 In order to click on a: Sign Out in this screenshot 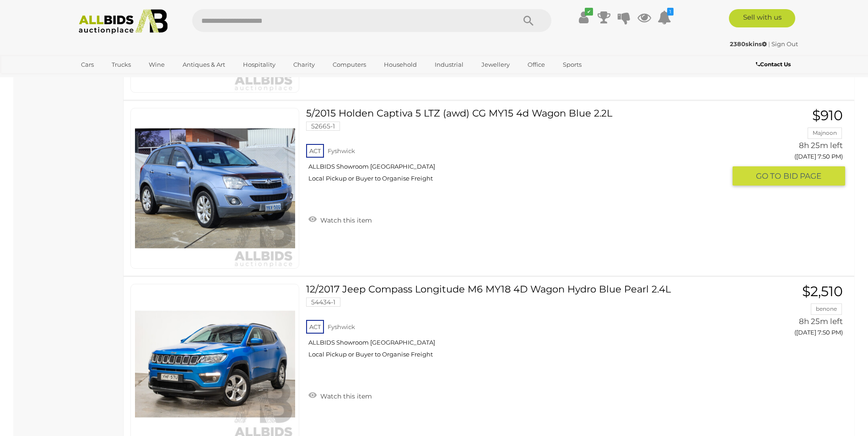, I will do `click(785, 44)`.